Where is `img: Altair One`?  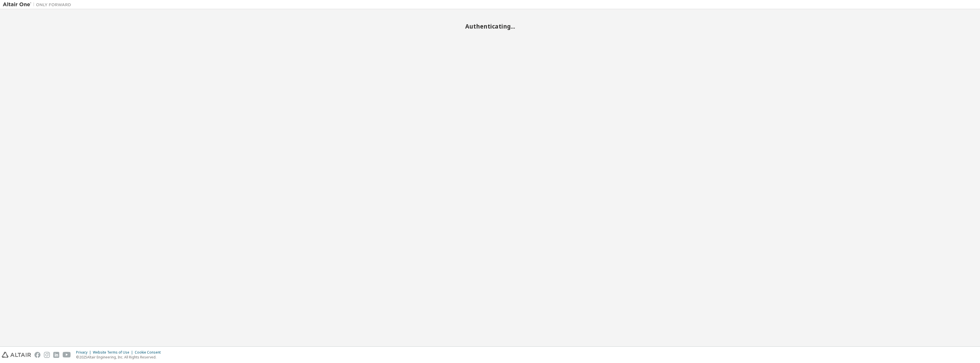
img: Altair One is located at coordinates (38, 5).